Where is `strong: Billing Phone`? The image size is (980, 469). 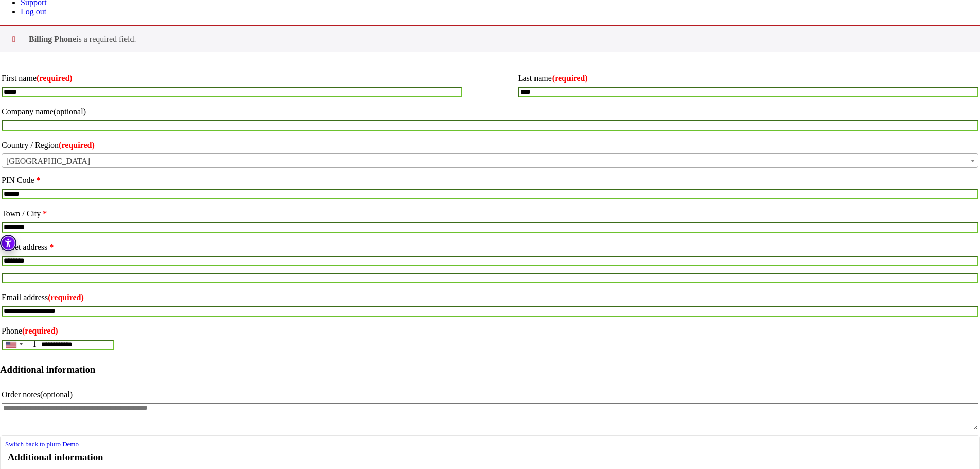 strong: Billing Phone is located at coordinates (52, 38).